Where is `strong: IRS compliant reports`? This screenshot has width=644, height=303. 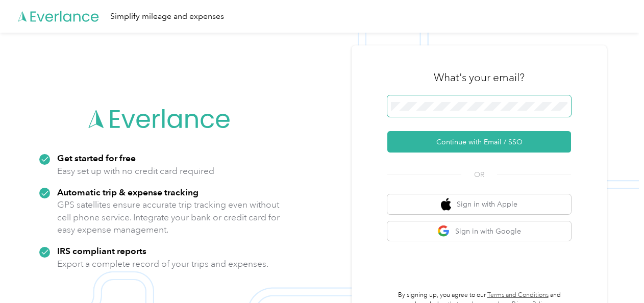 strong: IRS compliant reports is located at coordinates (102, 251).